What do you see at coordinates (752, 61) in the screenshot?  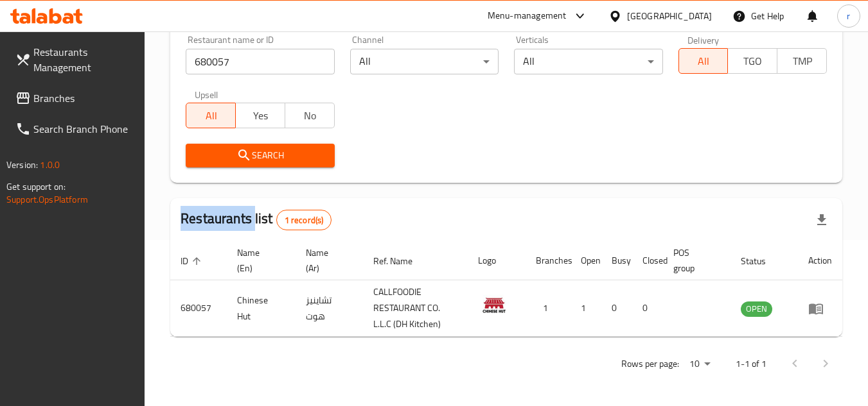 I see `button: TGO` at bounding box center [752, 61].